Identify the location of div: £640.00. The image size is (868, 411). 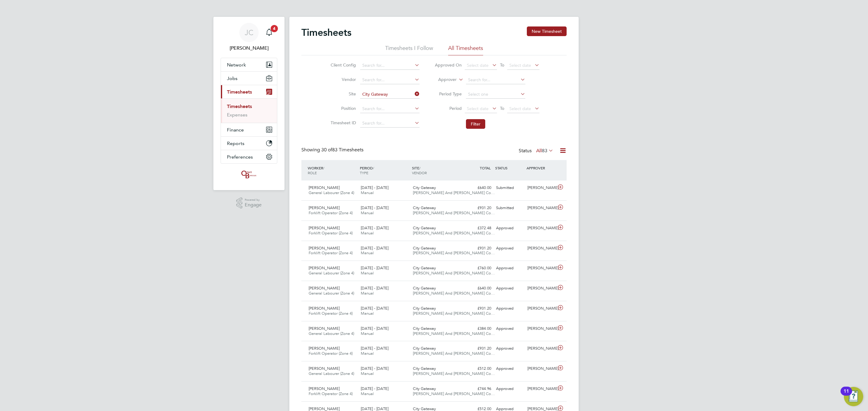
(478, 289).